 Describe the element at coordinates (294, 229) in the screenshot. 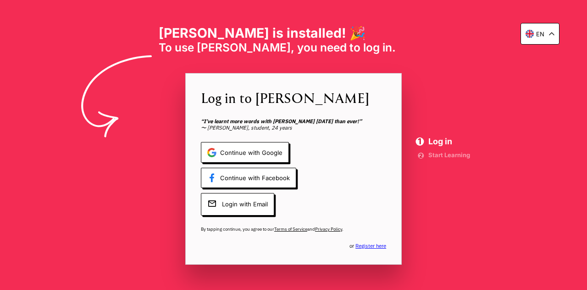

I see `span: By tapping continue, you agree to our and .` at that location.